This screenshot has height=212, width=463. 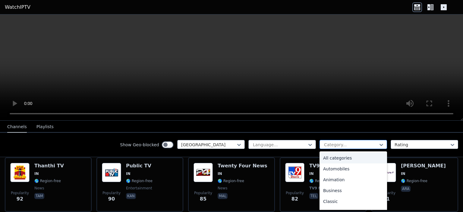 What do you see at coordinates (20, 172) in the screenshot?
I see `img: Thanthi TV` at bounding box center [20, 172].